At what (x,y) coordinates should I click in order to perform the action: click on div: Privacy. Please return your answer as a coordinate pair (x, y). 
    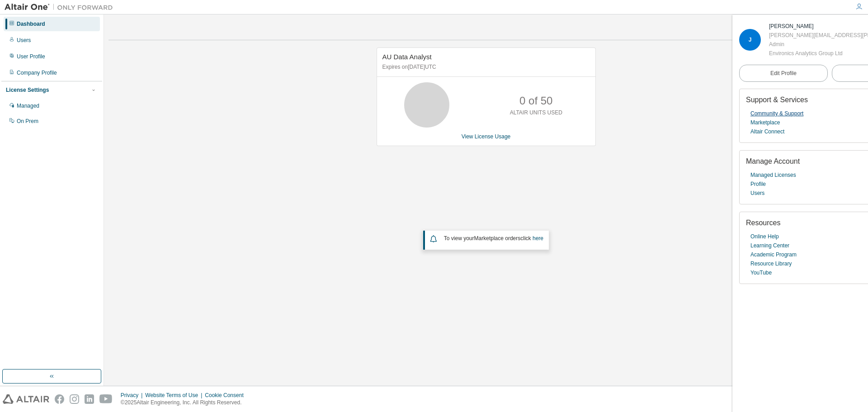
    Looking at the image, I should click on (133, 396).